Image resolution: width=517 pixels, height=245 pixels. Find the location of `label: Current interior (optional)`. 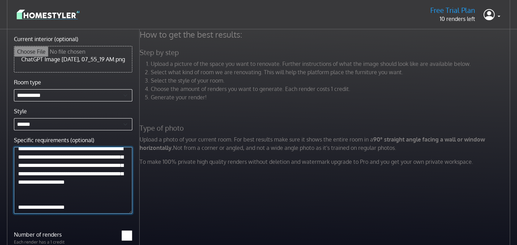

label: Current interior (optional) is located at coordinates (46, 39).